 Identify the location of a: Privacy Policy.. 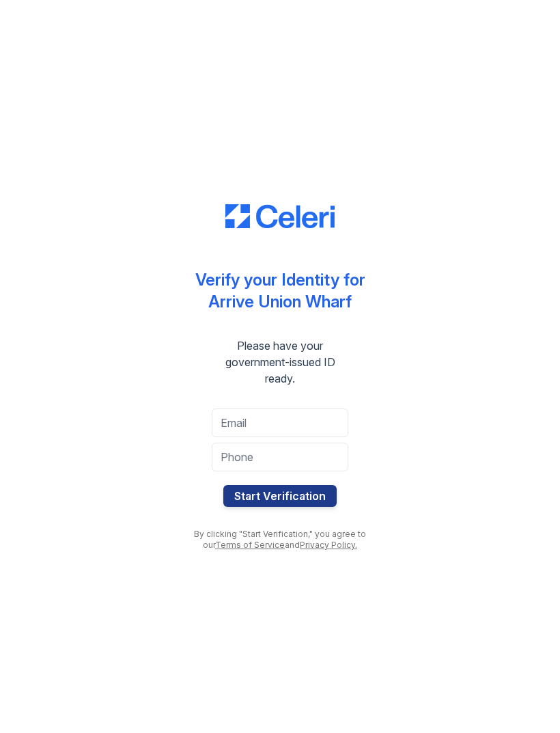
(329, 545).